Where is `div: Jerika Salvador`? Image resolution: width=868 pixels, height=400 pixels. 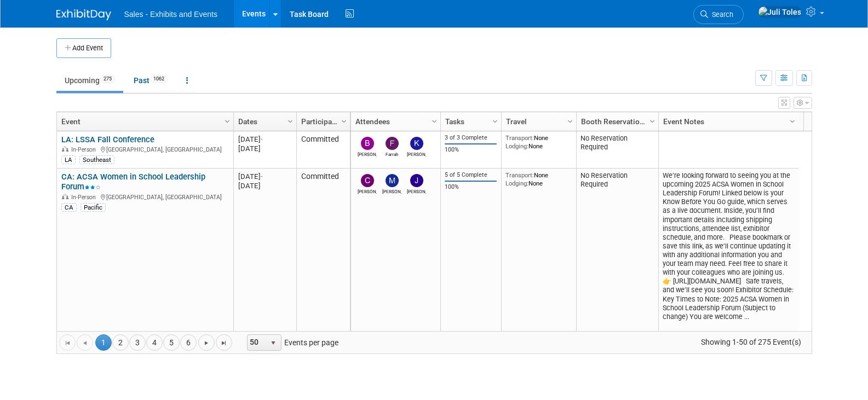 div: Jerika Salvador is located at coordinates (416, 190).